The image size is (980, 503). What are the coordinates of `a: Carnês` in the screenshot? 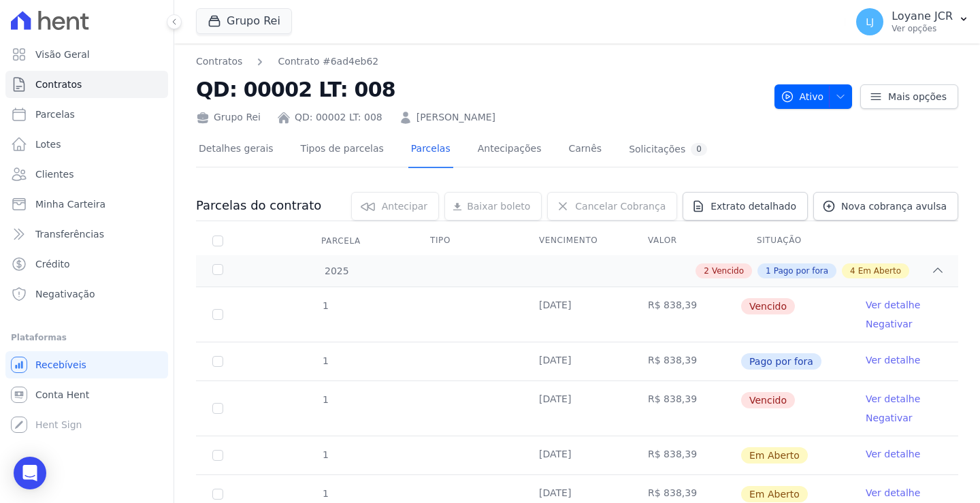 It's located at (584, 149).